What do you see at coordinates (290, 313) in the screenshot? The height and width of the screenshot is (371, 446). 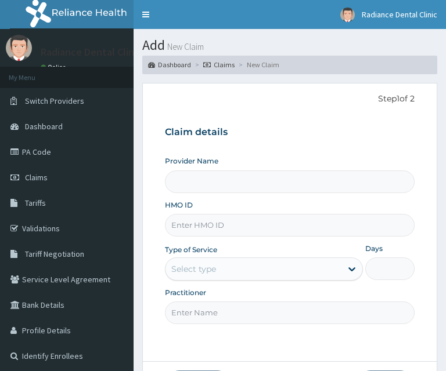 I see `input: Enter Name` at bounding box center [290, 313].